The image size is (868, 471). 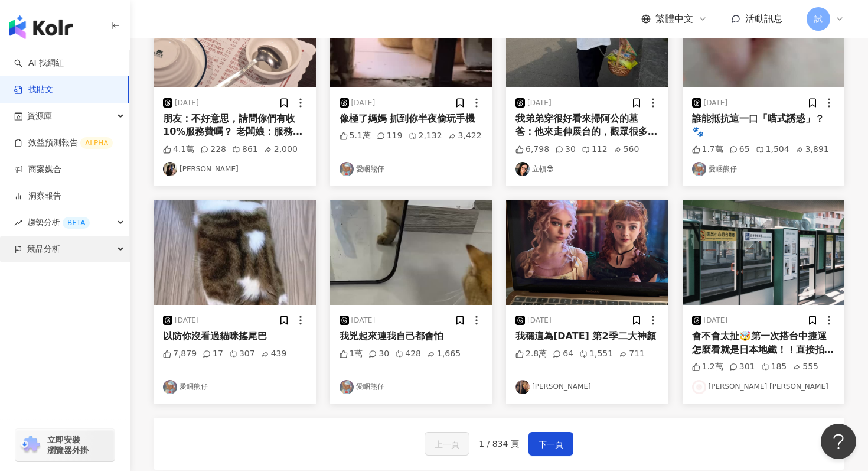 What do you see at coordinates (587, 169) in the screenshot?
I see `a: KOL Avatar立頓😎` at bounding box center [587, 169].